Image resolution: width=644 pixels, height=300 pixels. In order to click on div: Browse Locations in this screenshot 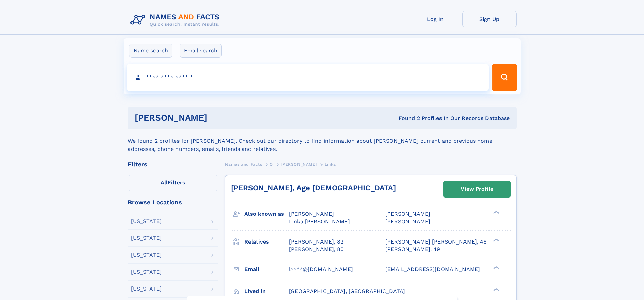, I will do `click(173, 202)`.